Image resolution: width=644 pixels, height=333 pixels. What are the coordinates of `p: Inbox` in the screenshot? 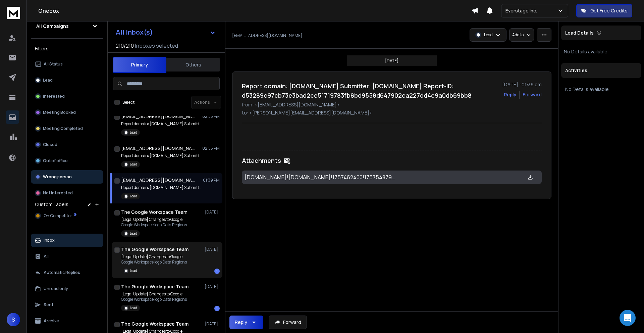 It's located at (49, 240).